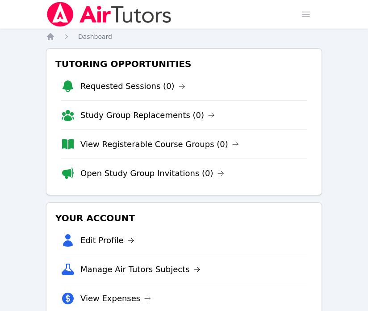 The height and width of the screenshot is (311, 368). I want to click on span: Dashboard, so click(95, 37).